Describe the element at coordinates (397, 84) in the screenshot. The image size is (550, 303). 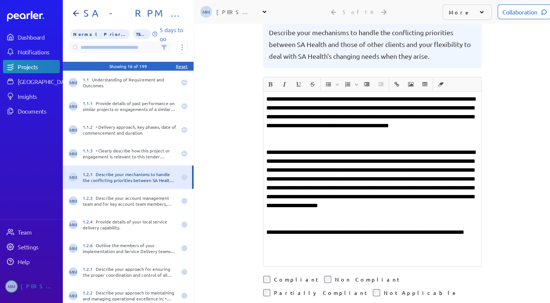
I see `span: Insert link` at that location.